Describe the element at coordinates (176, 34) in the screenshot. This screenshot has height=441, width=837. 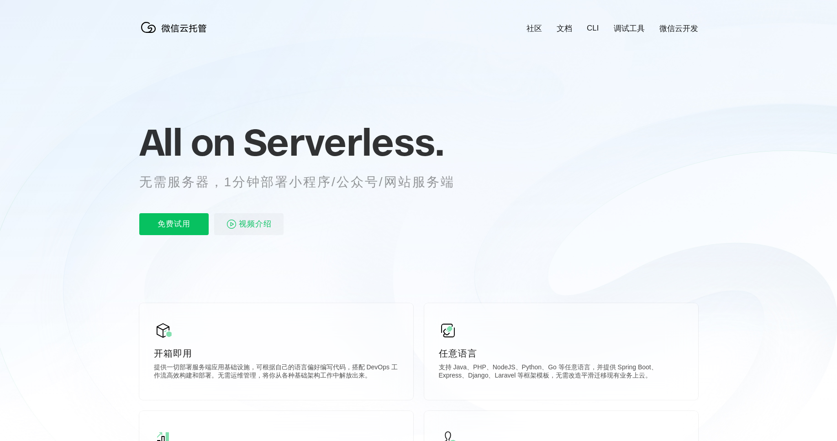
I see `a: 微信云托管` at that location.